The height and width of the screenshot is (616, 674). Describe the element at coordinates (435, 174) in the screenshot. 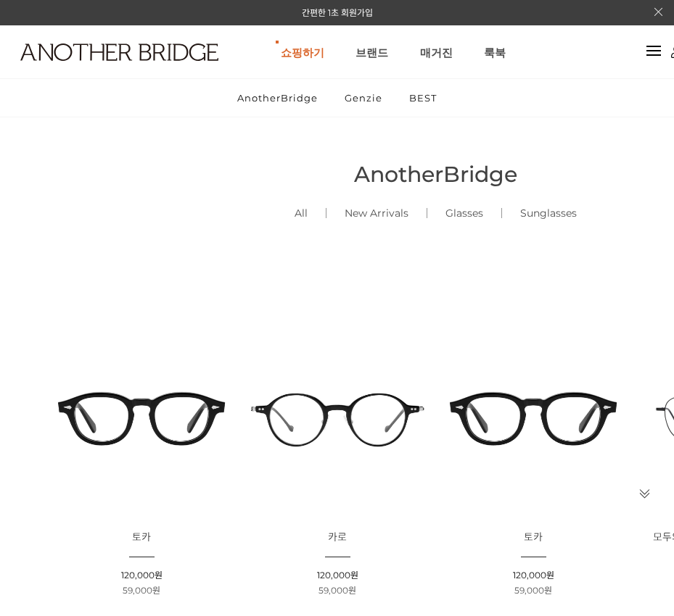

I see `span: AnotherBridge` at that location.